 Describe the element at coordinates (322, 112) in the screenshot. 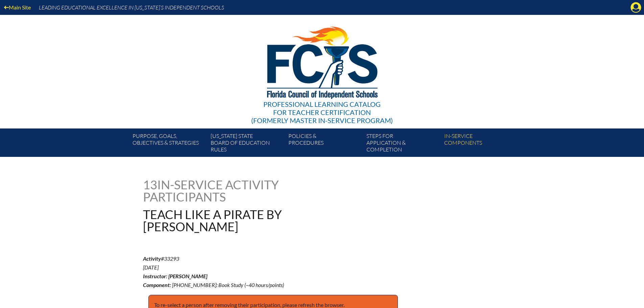

I see `div: Professional Learning Catalog (formerly Master In-service Program)` at that location.